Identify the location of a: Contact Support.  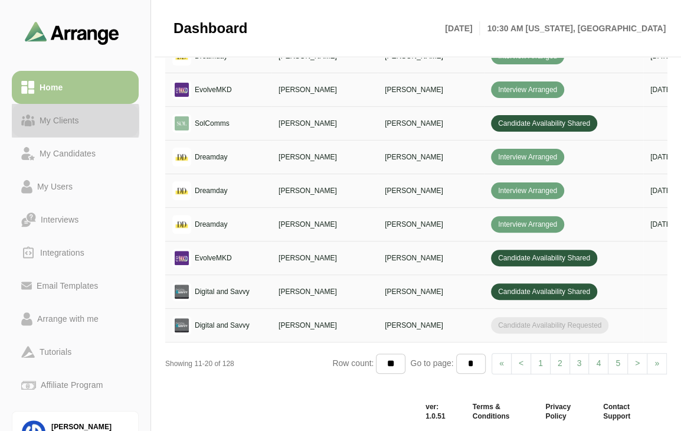
(626, 411).